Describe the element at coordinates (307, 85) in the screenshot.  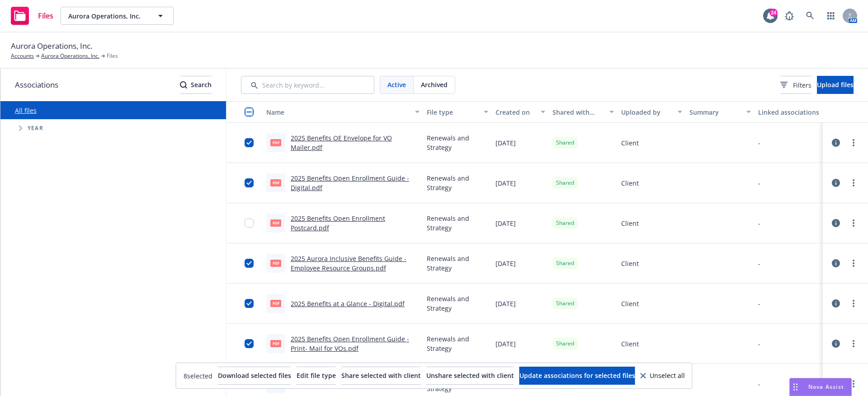
I see `input: Search by keyword...` at that location.